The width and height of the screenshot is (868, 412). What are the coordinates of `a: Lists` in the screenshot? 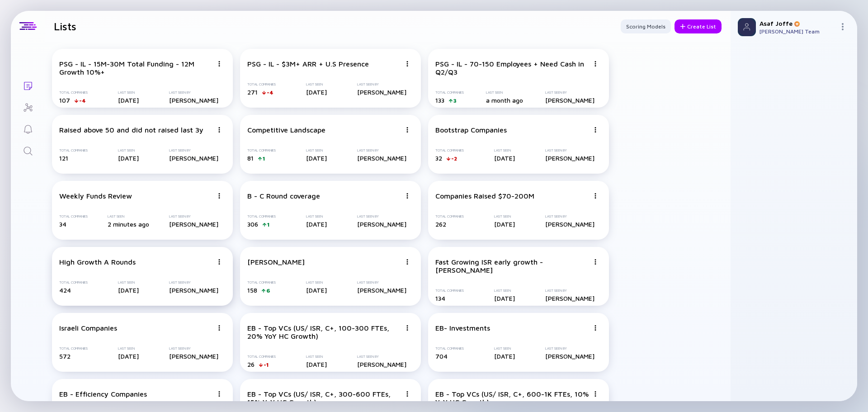 It's located at (27, 85).